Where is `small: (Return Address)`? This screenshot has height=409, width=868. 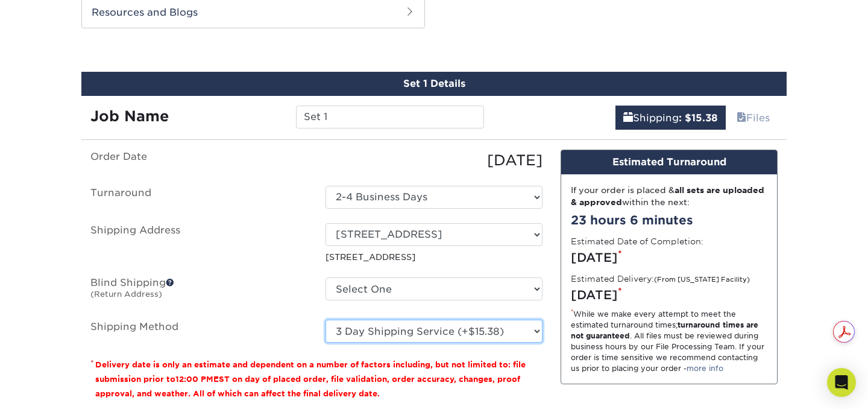 small: (Return Address) is located at coordinates (126, 294).